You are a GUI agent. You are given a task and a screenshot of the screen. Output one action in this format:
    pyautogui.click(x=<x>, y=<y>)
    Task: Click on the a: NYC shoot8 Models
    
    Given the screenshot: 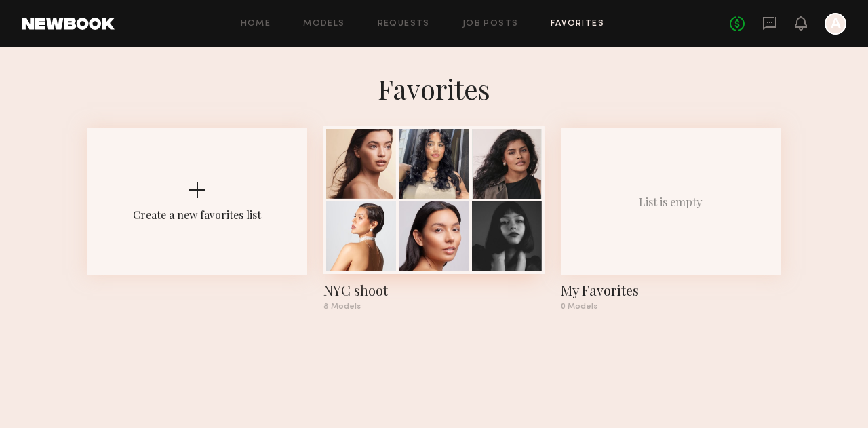 What is the action you would take?
    pyautogui.click(x=433, y=219)
    